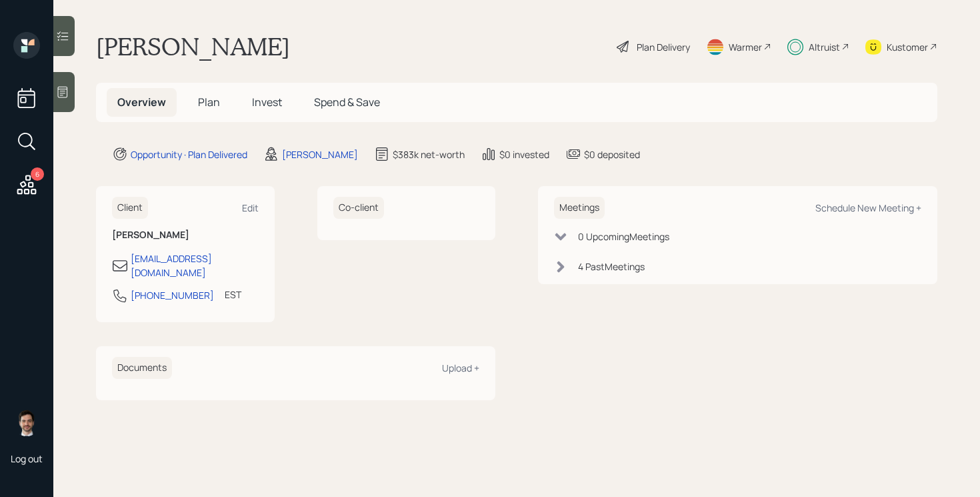  What do you see at coordinates (189, 154) in the screenshot?
I see `div: Opportunity · Plan Delivered` at bounding box center [189, 154].